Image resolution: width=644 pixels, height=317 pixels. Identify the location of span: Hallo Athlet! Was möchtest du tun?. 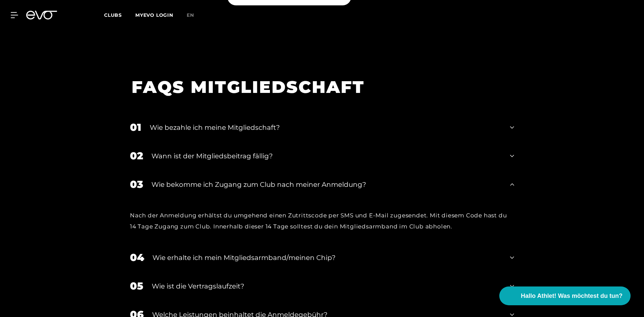
(571, 296).